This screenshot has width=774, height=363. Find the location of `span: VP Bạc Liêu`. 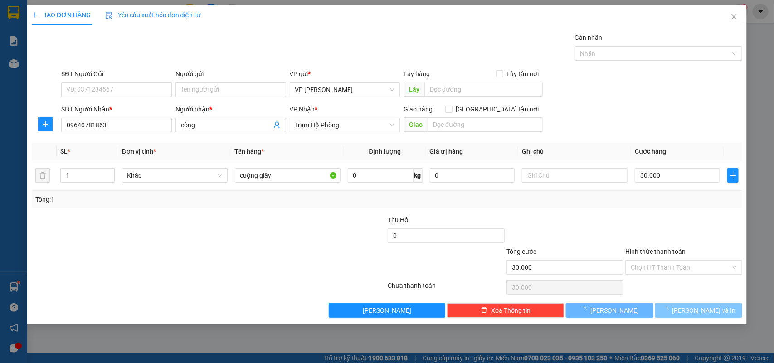

span: VP Bạc Liêu is located at coordinates (345, 90).